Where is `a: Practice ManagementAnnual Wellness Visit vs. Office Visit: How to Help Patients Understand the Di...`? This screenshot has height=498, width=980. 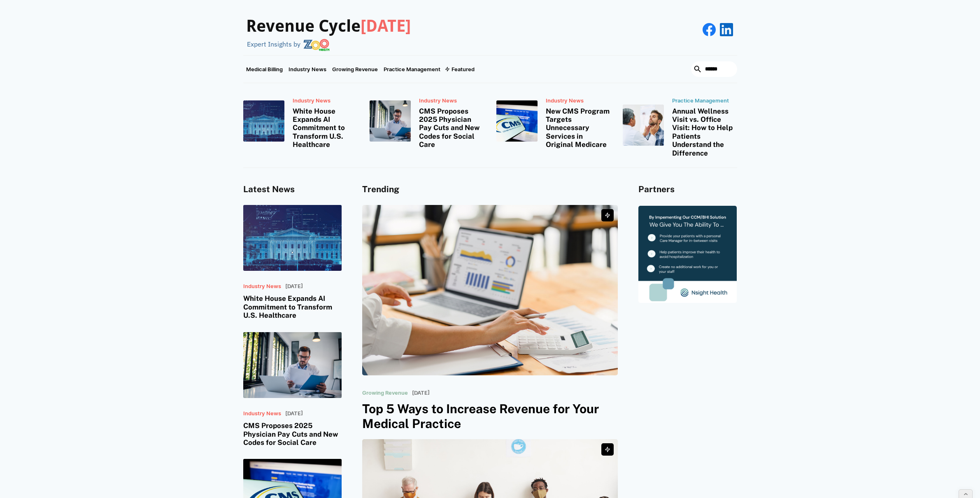 a: Practice ManagementAnnual Wellness Visit vs. Office Visit: How to Help Patients Understand the Di... is located at coordinates (680, 125).